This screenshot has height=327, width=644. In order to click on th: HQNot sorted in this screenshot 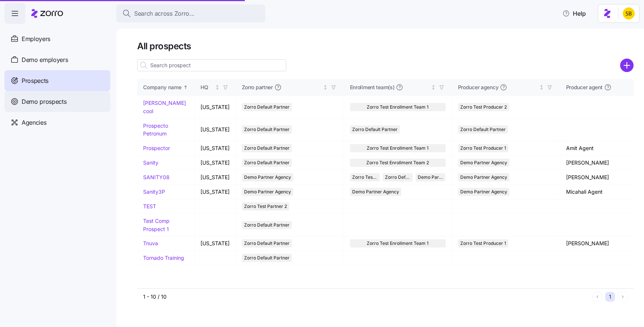, I will do `click(215, 87)`.